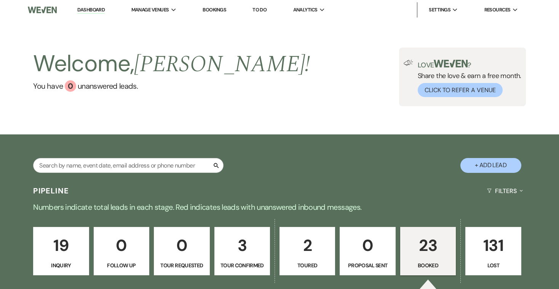  Describe the element at coordinates (279, 207) in the screenshot. I see `p: Numbers indicate total leads in each stage. Red indicates leads with unanswered inbound messages.` at that location.